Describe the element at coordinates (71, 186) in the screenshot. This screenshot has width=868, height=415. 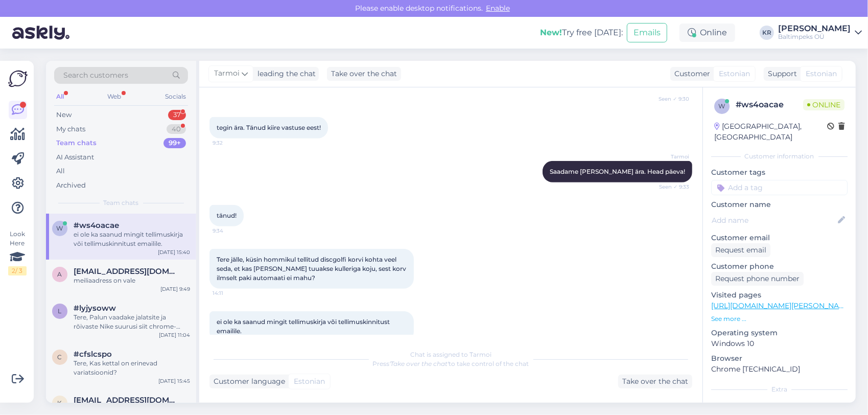
I see `div: Archived` at that location.